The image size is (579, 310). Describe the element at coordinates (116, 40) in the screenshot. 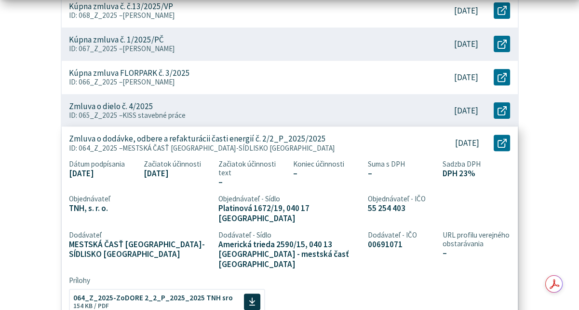

I see `p: Kúpna zmluva č. 1/2025/PČ` at that location.